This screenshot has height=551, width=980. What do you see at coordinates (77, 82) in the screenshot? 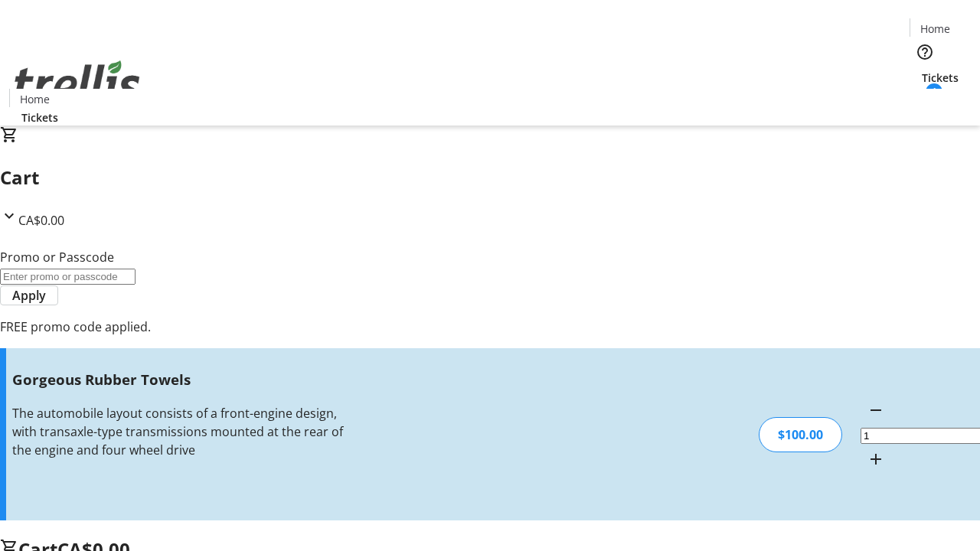
I see `img: Orient E2E Organization O5ZiHww0Ef's Logo` at bounding box center [77, 82].